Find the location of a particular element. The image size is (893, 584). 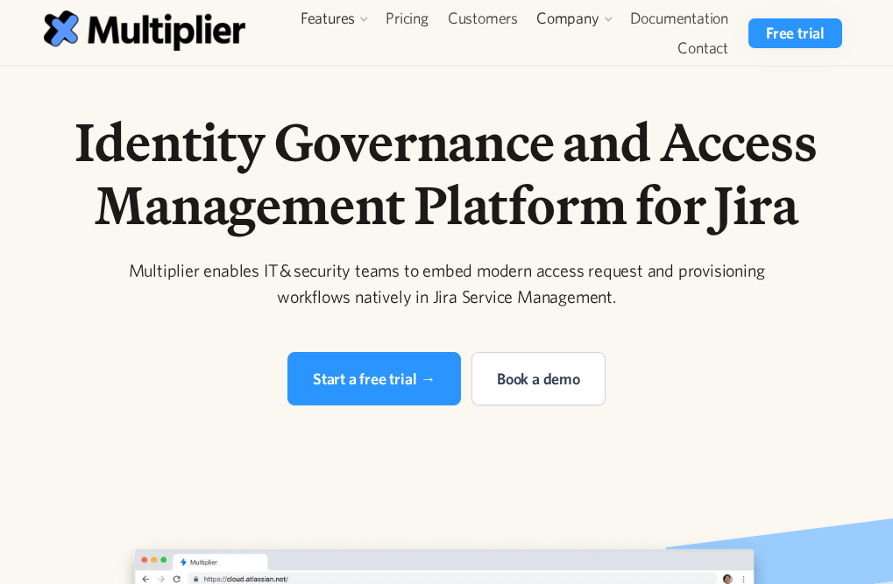

a: Contact is located at coordinates (703, 48).